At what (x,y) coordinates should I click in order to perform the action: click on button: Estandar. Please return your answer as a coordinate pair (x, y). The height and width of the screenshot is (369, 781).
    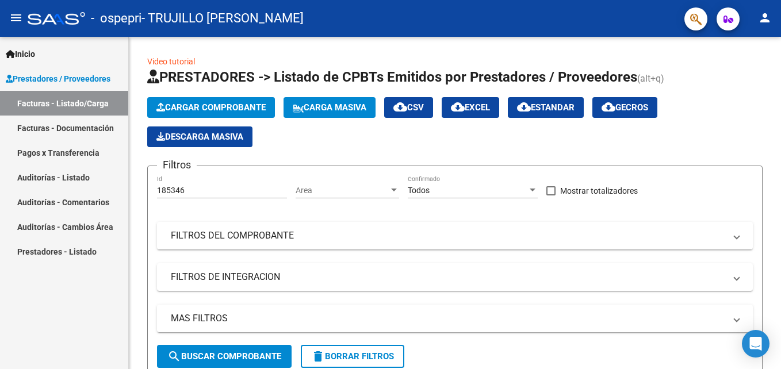
    Looking at the image, I should click on (546, 108).